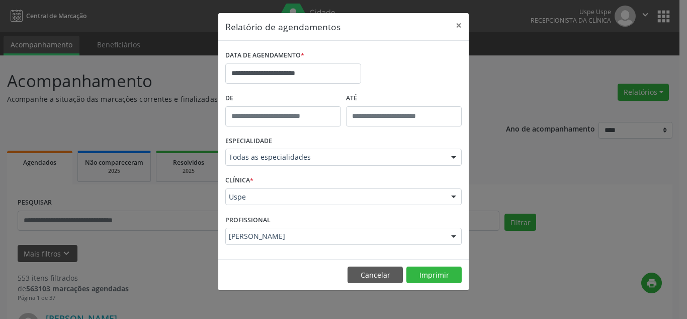 This screenshot has height=319, width=687. I want to click on button: Close, so click(459, 25).